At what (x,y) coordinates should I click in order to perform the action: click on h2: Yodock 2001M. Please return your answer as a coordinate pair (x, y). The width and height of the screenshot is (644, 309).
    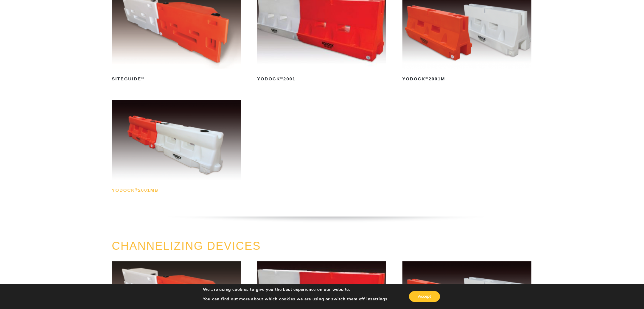
    Looking at the image, I should click on (467, 79).